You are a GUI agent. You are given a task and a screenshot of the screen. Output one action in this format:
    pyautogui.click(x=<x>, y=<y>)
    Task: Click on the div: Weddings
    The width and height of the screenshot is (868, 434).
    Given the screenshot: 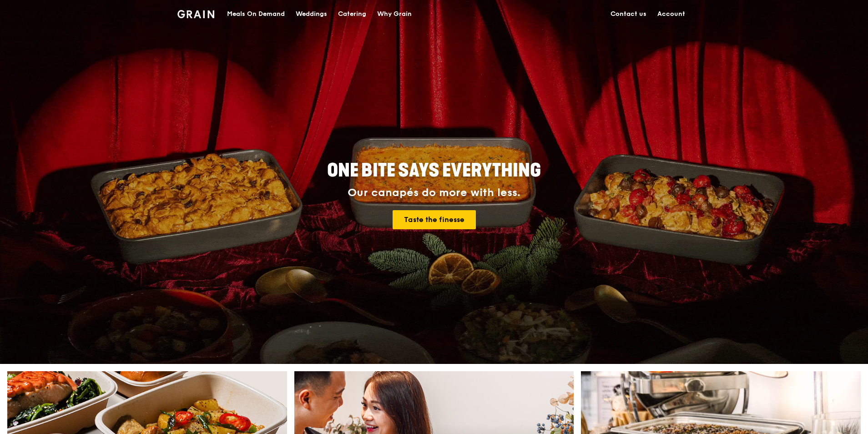 What is the action you would take?
    pyautogui.click(x=311, y=14)
    